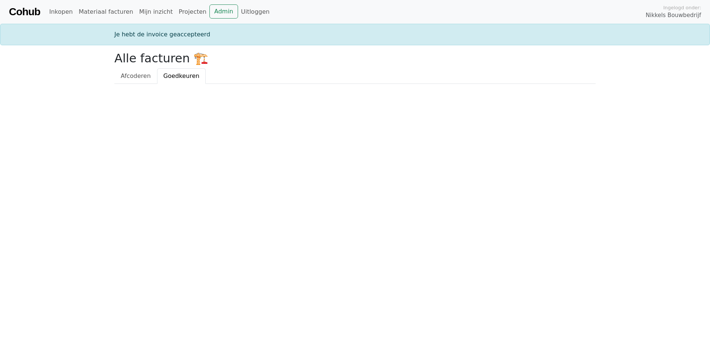 Image resolution: width=710 pixels, height=354 pixels. What do you see at coordinates (181, 76) in the screenshot?
I see `a: Goedkeuren` at bounding box center [181, 76].